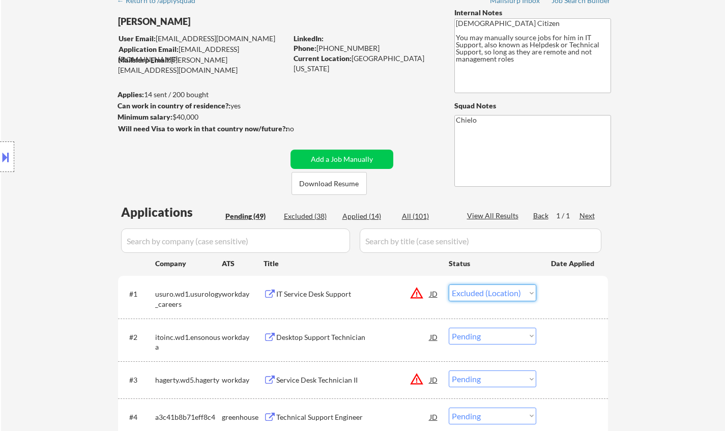  Describe the element at coordinates (309, 216) in the screenshot. I see `div: Excluded (38)` at that location.